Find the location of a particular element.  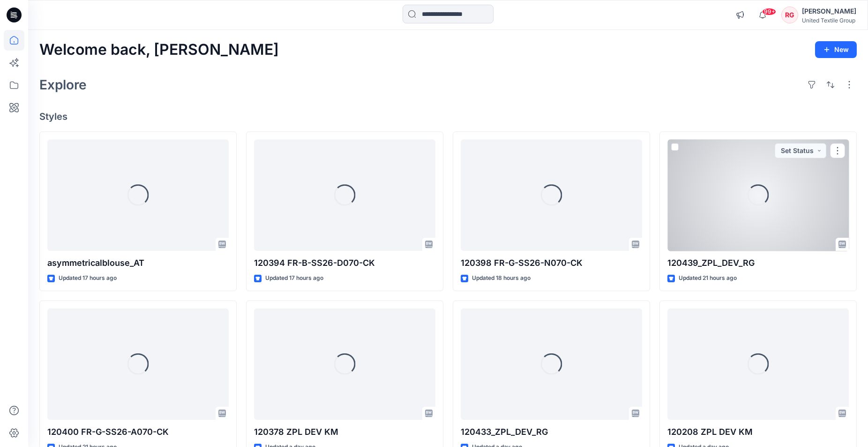

p: Updated 18 hours ago is located at coordinates (501, 278).